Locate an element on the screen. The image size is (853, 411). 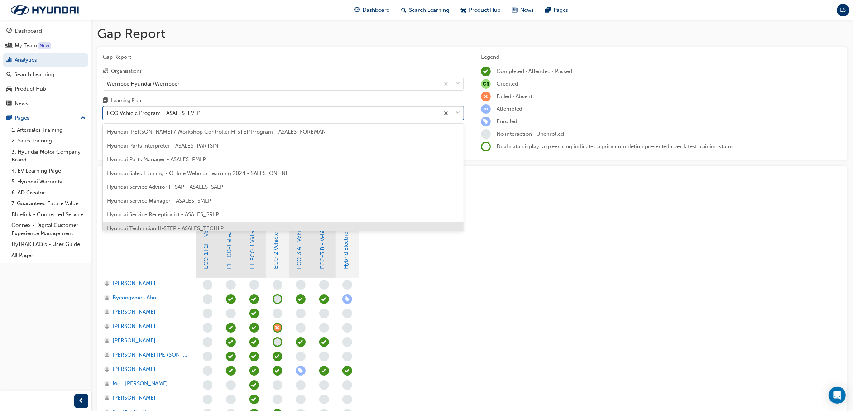
div: News is located at coordinates (21, 104).